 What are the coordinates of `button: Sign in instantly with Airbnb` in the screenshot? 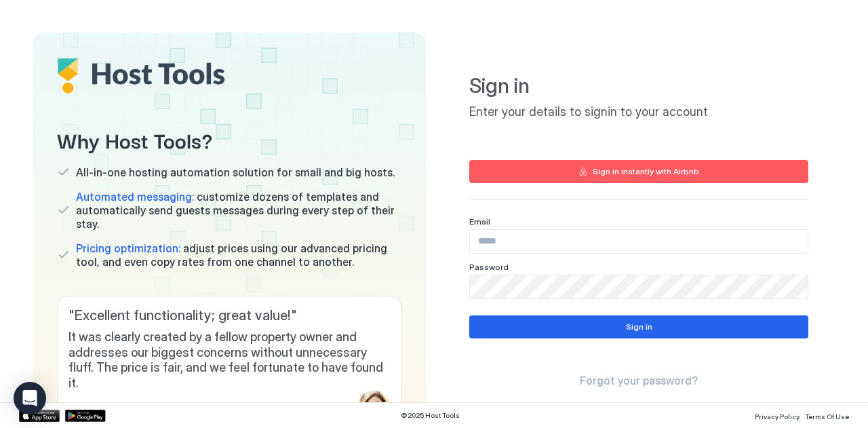 It's located at (639, 172).